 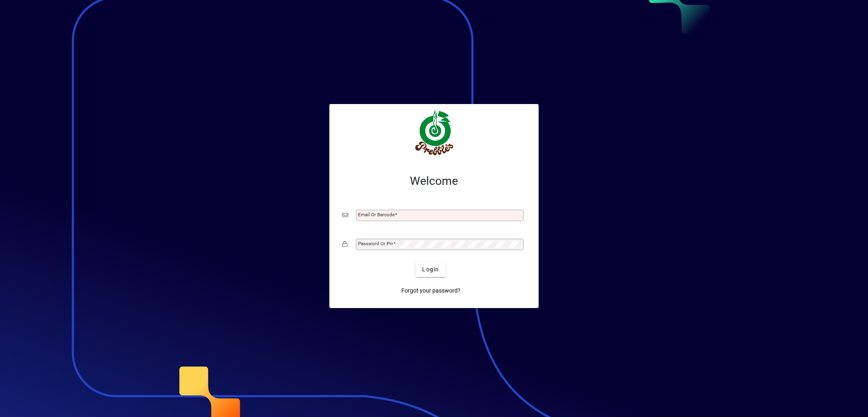 I want to click on span: Login, so click(x=431, y=270).